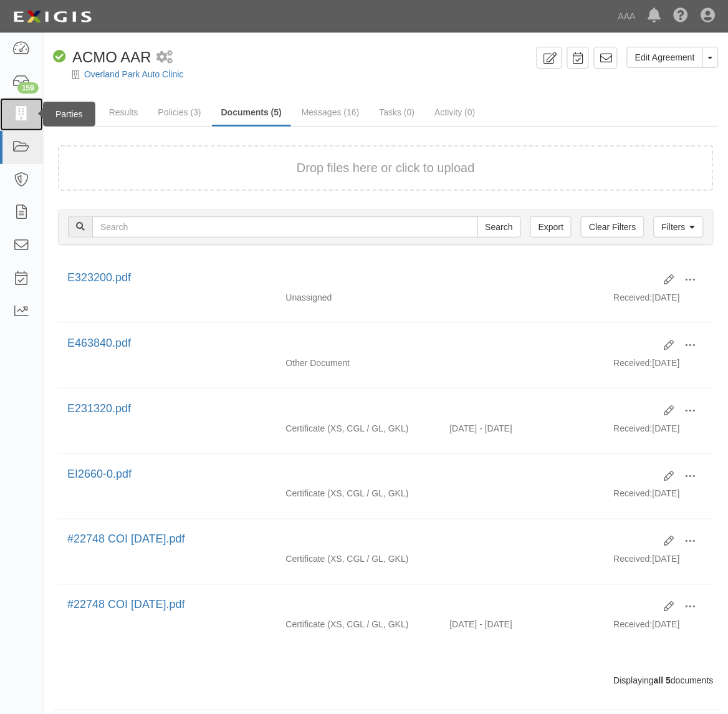 Image resolution: width=728 pixels, height=714 pixels. I want to click on a: Policies (3), so click(179, 112).